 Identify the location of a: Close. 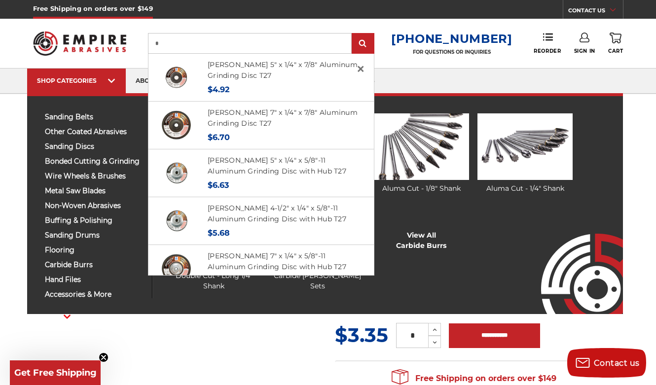
(360, 69).